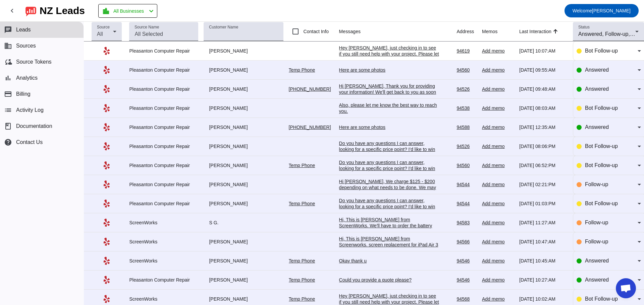 This screenshot has width=644, height=305. Describe the element at coordinates (8, 46) in the screenshot. I see `mat-icon: business` at that location.